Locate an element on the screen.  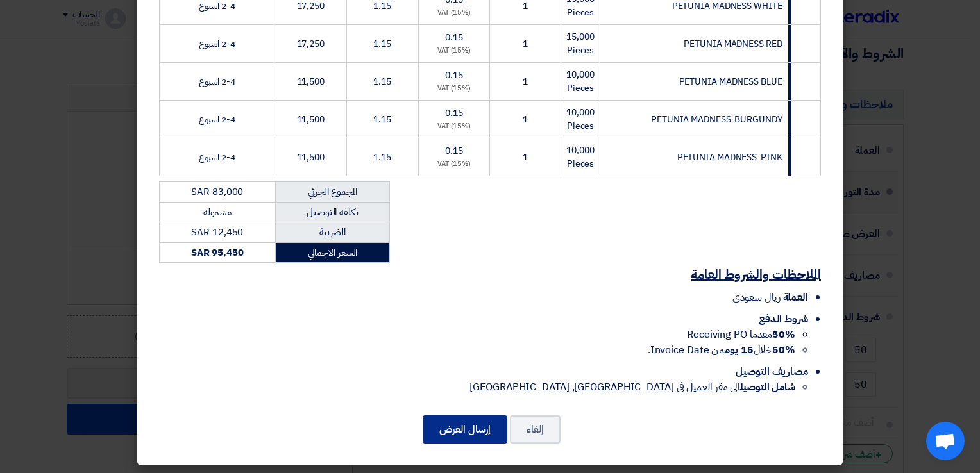
span: العملة is located at coordinates (795, 297).